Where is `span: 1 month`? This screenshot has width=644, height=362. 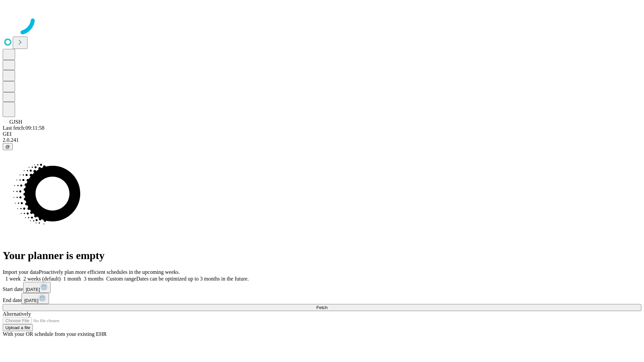 span: 1 month is located at coordinates (72, 278).